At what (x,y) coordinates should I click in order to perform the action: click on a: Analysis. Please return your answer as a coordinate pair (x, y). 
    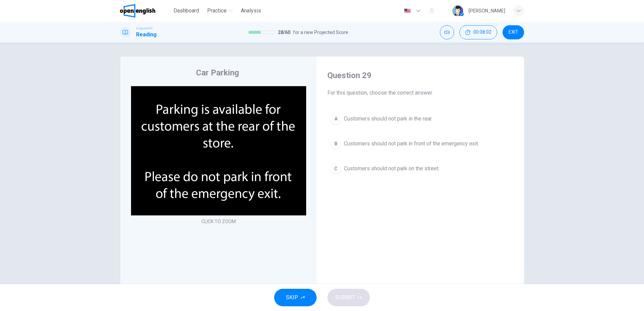
    Looking at the image, I should click on (251, 11).